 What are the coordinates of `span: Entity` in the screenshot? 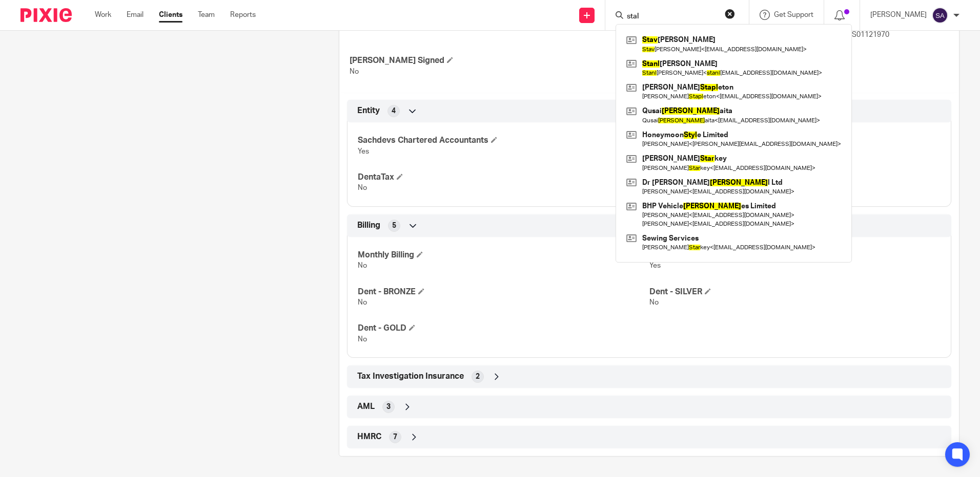 It's located at (369, 111).